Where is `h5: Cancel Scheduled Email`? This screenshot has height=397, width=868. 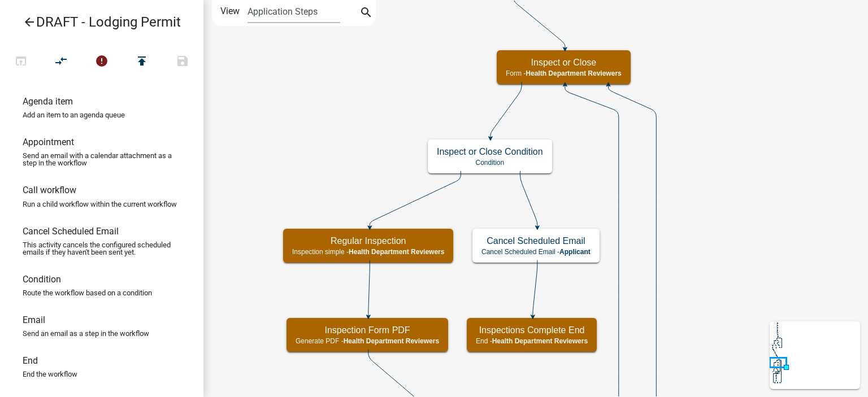
h5: Cancel Scheduled Email is located at coordinates (536, 241).